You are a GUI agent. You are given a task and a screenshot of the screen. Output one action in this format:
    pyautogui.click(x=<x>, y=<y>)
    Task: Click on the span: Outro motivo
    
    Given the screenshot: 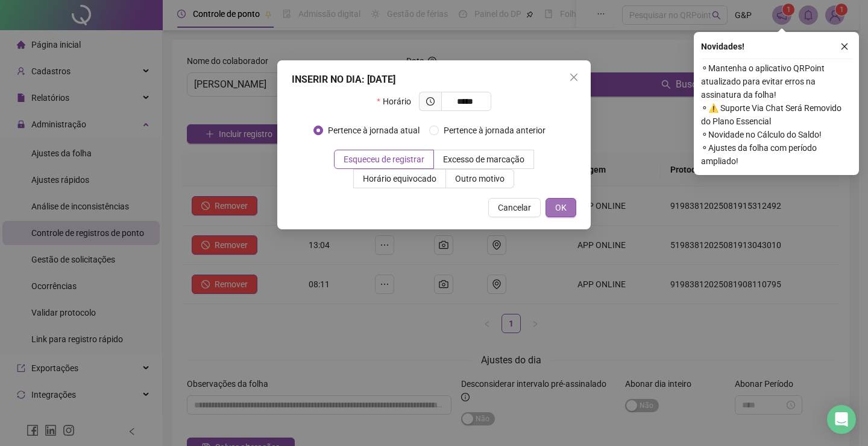 What is the action you would take?
    pyautogui.click(x=480, y=178)
    